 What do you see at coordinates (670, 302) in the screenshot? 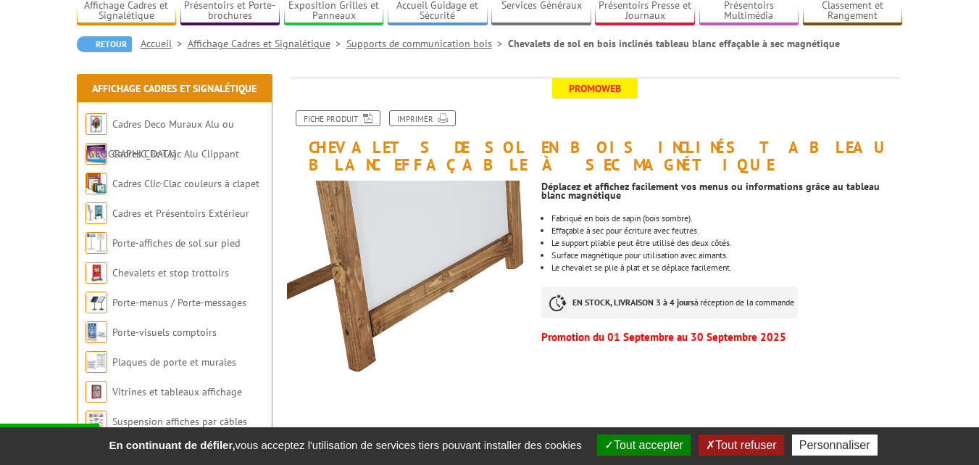
I see `p: à réception de la commande` at bounding box center [670, 302].